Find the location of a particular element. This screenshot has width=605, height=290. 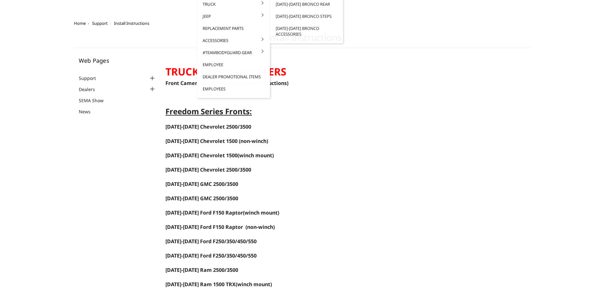

span: Support is located at coordinates (100, 23).